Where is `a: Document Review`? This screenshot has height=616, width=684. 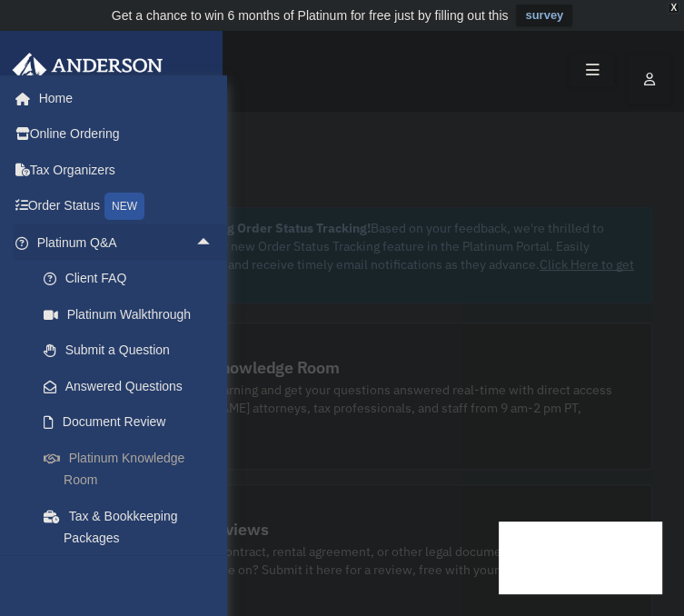 a: Document Review is located at coordinates (133, 422).